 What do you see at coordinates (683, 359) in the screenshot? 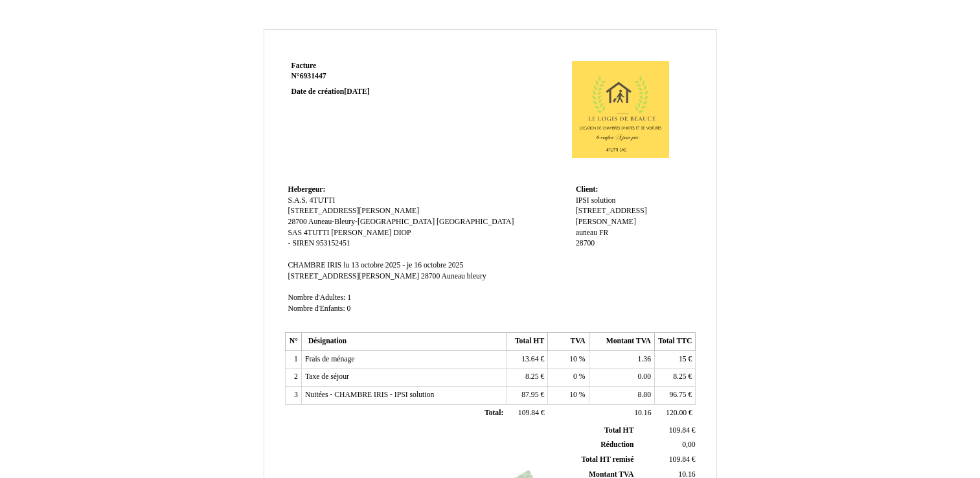
I see `span: 15` at bounding box center [683, 359].